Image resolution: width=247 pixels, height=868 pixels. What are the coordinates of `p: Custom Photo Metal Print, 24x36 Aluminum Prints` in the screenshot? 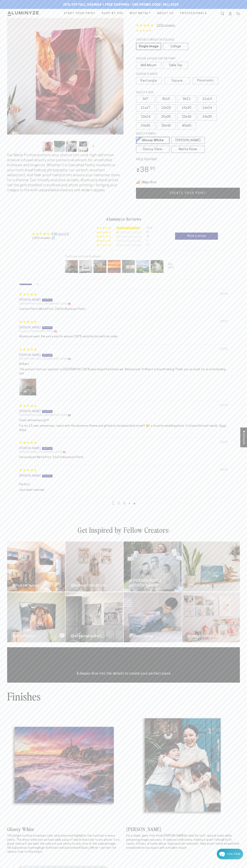 It's located at (124, 309).